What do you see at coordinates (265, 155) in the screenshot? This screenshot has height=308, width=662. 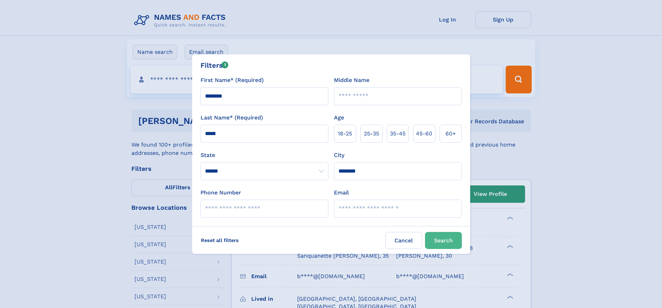 I see `label: State` at bounding box center [265, 155].